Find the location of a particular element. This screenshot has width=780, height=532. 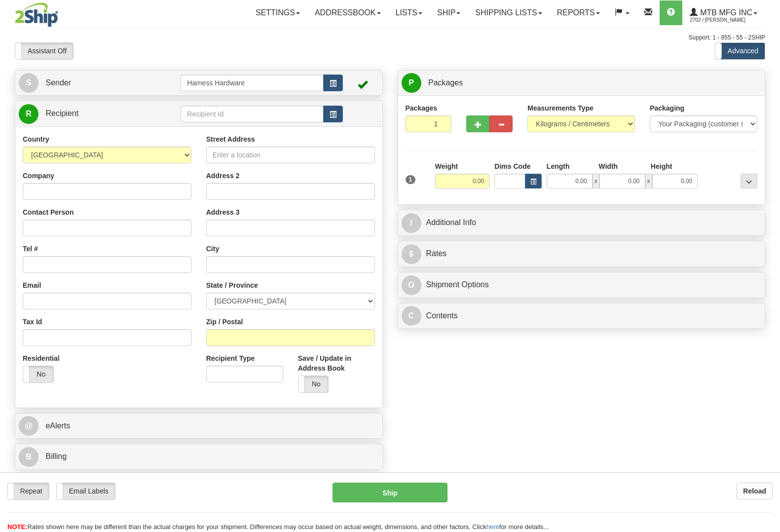

a: B Billing is located at coordinates (199, 456).